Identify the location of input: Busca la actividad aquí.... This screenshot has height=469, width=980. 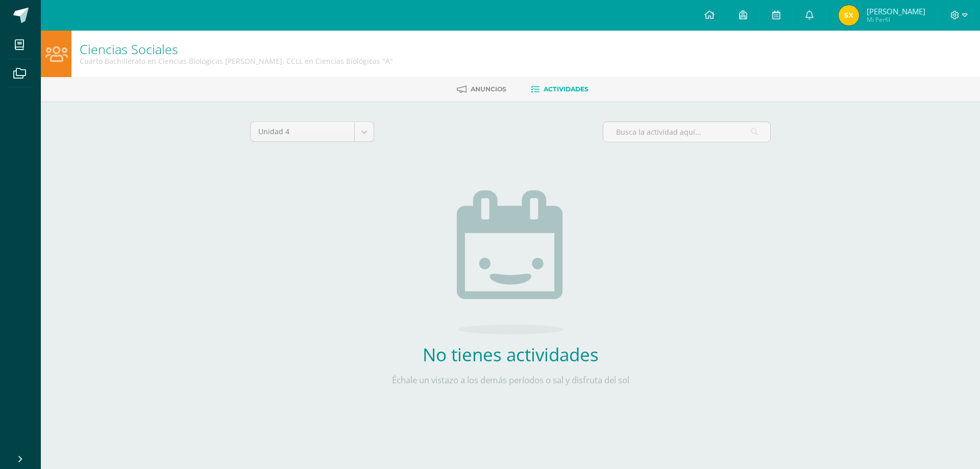
(687, 132).